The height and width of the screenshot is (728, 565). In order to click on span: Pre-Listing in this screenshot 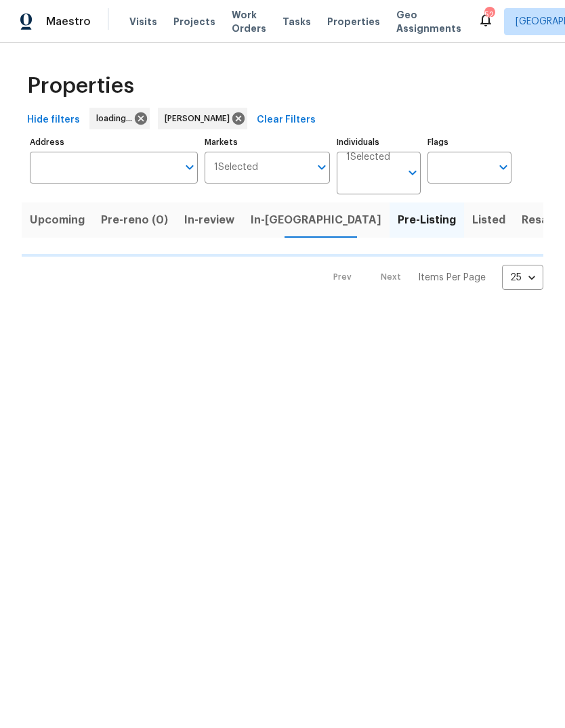, I will do `click(427, 220)`.